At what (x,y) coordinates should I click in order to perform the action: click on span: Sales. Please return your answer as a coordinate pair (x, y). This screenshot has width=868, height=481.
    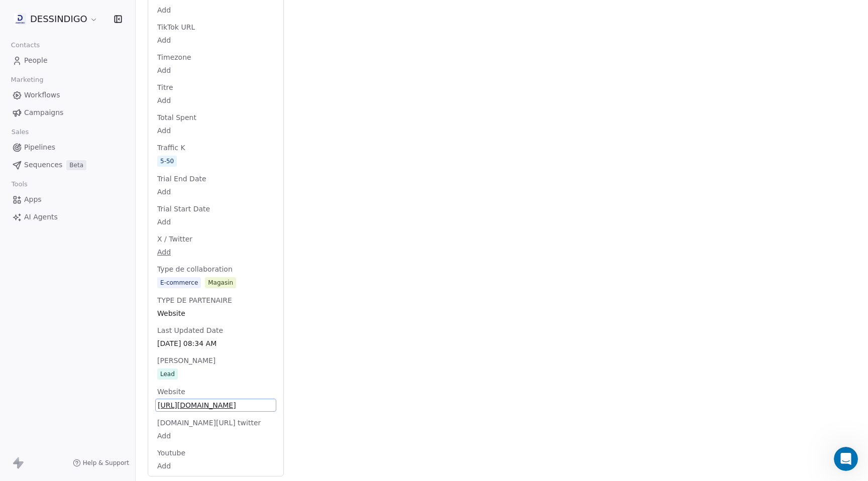
    Looking at the image, I should click on (20, 132).